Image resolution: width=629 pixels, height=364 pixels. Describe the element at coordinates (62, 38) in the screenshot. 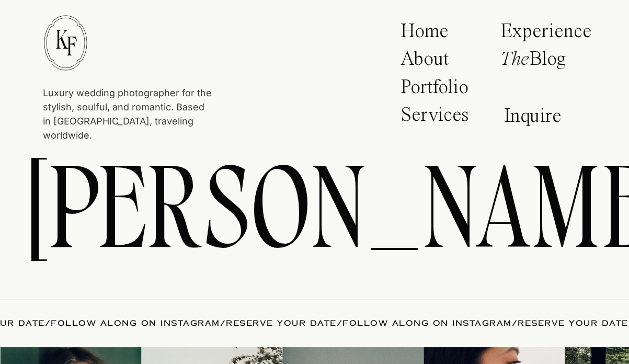

I see `p: K` at that location.